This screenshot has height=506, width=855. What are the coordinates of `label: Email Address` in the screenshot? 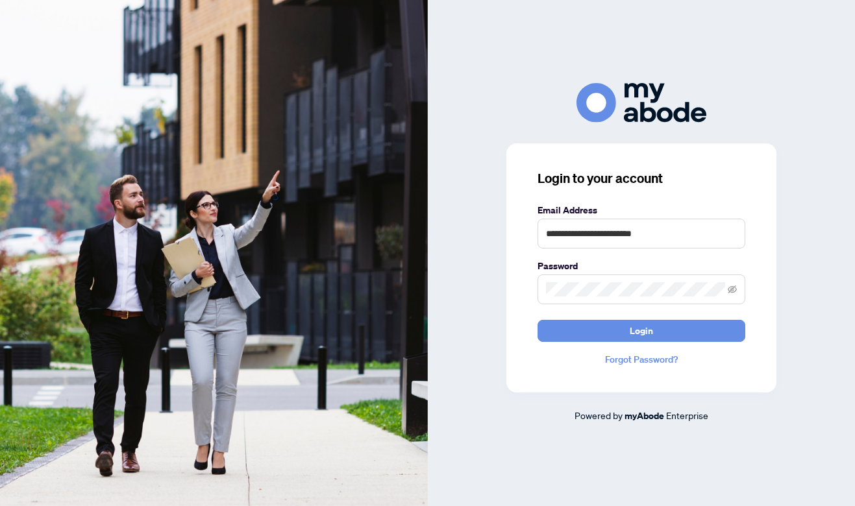 It's located at (641, 210).